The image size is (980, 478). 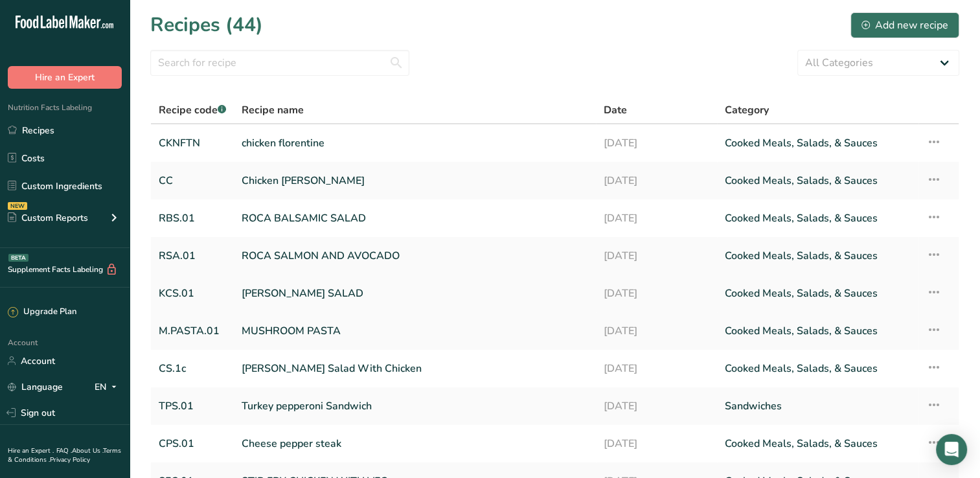 What do you see at coordinates (951, 449) in the screenshot?
I see `div: Open Intercom Messenger` at bounding box center [951, 449].